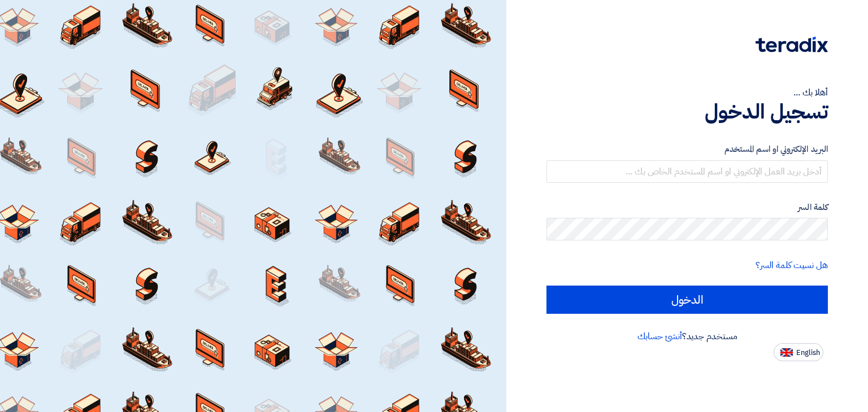 The height and width of the screenshot is (412, 868). I want to click on div: أهلا بك ..., so click(687, 92).